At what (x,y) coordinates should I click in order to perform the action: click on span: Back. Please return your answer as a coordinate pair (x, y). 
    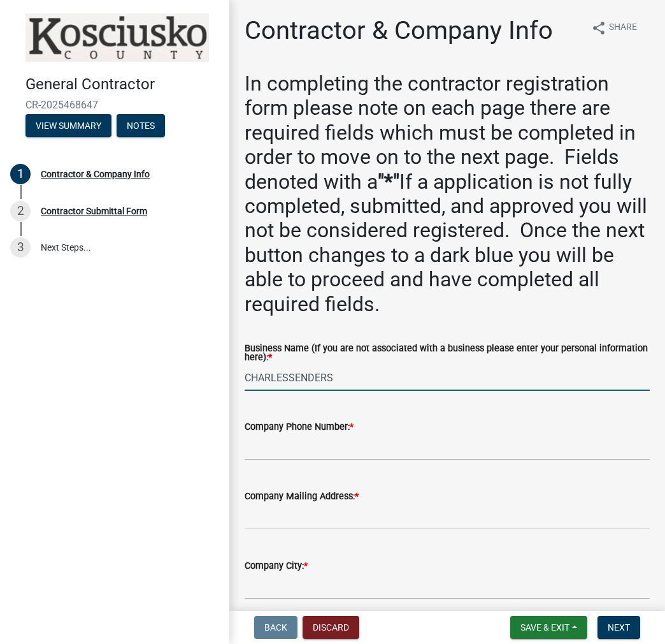
    Looking at the image, I should click on (276, 628).